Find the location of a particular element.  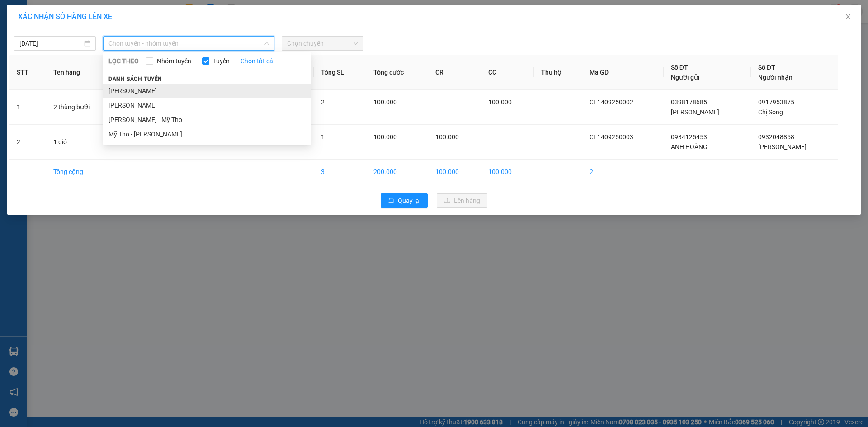

td: 1 giỏ is located at coordinates (82, 142).